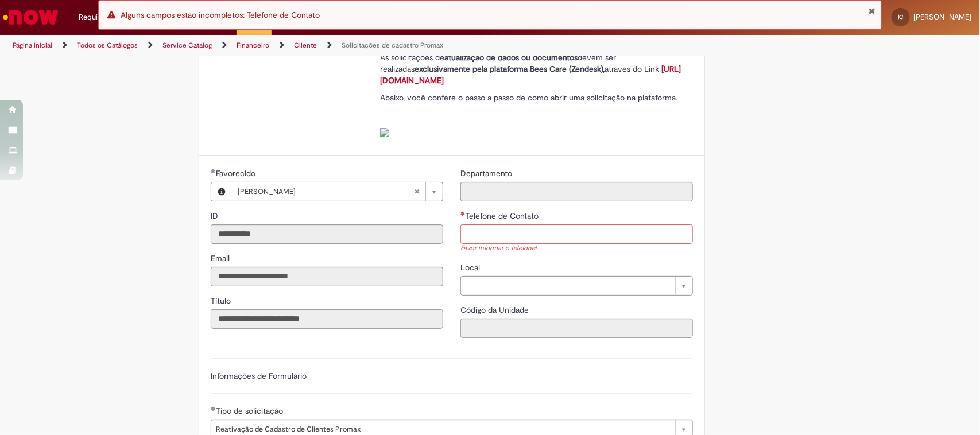 This screenshot has width=980, height=435. Describe the element at coordinates (215, 216) in the screenshot. I see `span: Somente leitura - ID` at that location.